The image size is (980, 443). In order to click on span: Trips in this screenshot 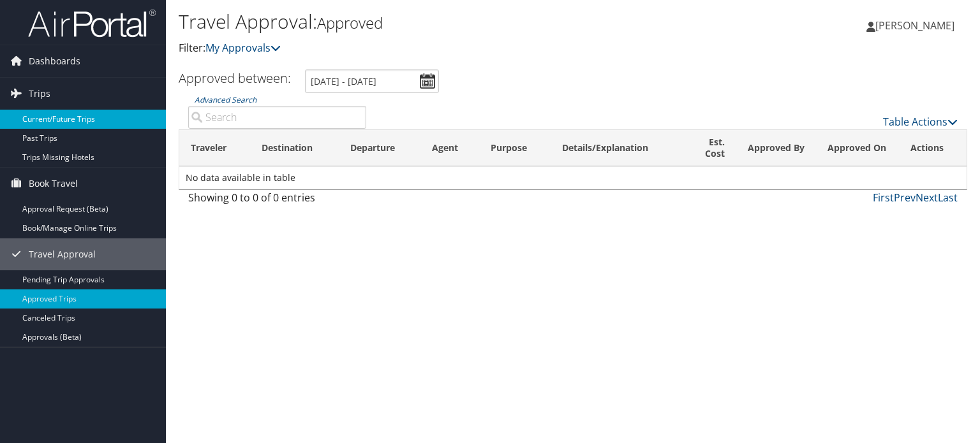, I will do `click(39, 94)`.